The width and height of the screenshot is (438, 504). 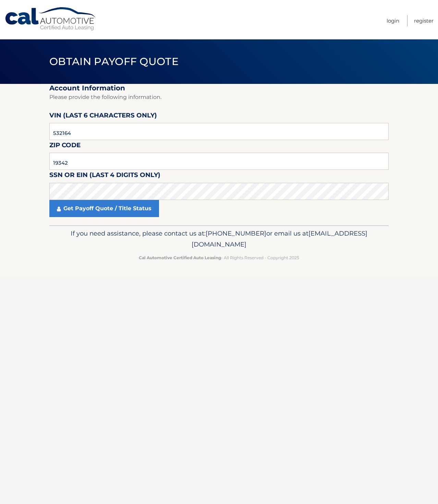 What do you see at coordinates (51, 19) in the screenshot?
I see `a: Cal Automotive` at bounding box center [51, 19].